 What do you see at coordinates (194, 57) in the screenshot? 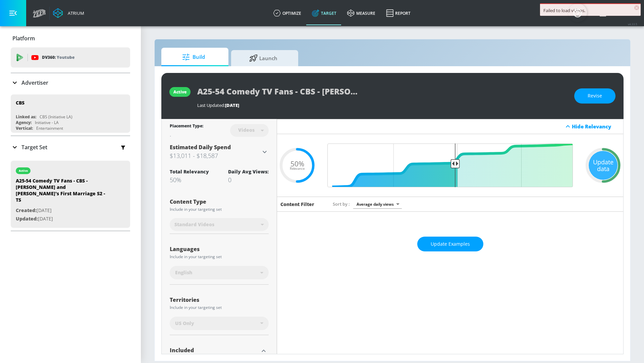
I see `span: Build` at bounding box center [194, 57].